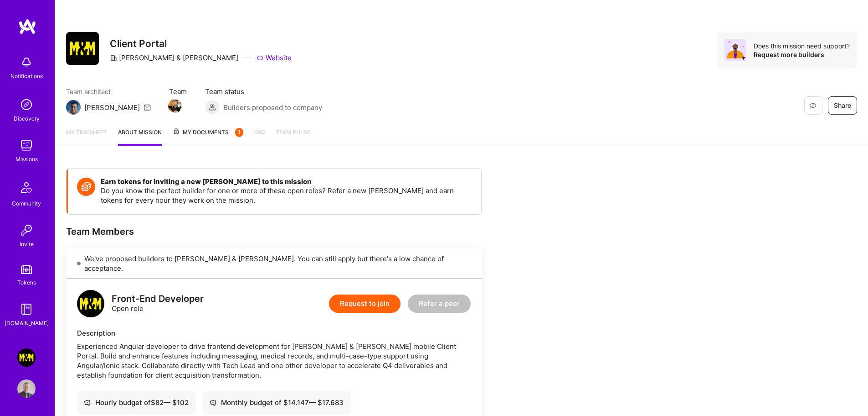  I want to click on div: Description, so click(274, 333).